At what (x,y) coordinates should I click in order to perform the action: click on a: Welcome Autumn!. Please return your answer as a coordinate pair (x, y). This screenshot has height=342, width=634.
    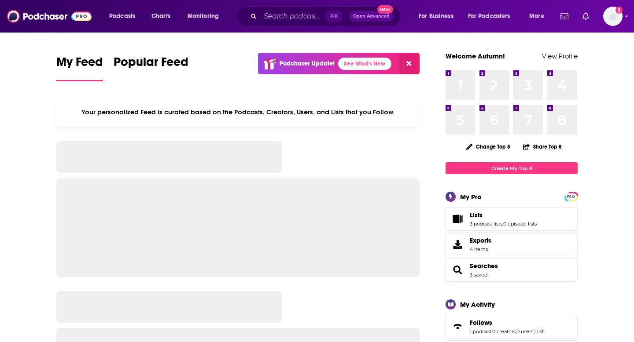
    Looking at the image, I should click on (475, 56).